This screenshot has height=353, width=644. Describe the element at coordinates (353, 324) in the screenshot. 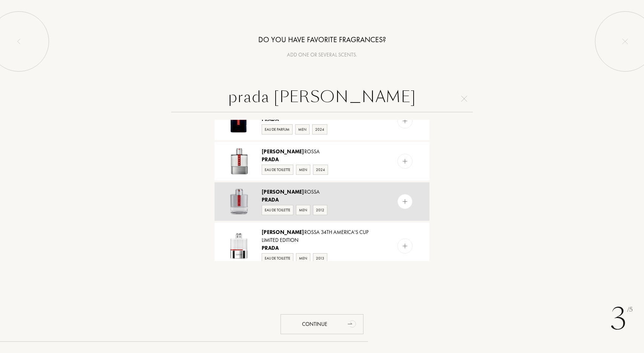

I see `div: animation` at that location.